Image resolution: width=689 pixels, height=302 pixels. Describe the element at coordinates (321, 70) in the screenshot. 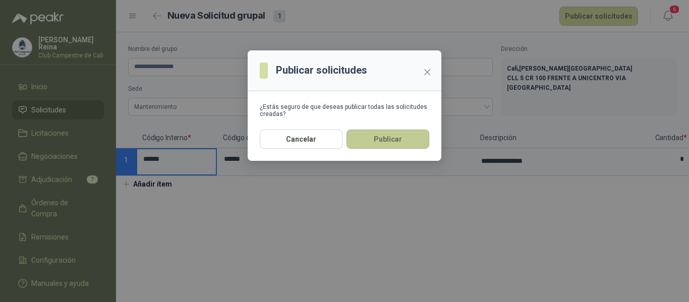

I see `h3: Publicar solicitudes` at that location.